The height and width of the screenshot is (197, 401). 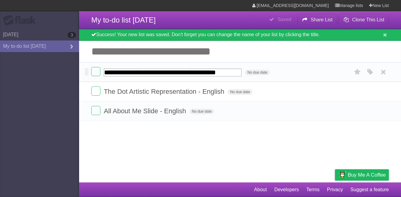 I want to click on div: Flask, so click(x=21, y=20).